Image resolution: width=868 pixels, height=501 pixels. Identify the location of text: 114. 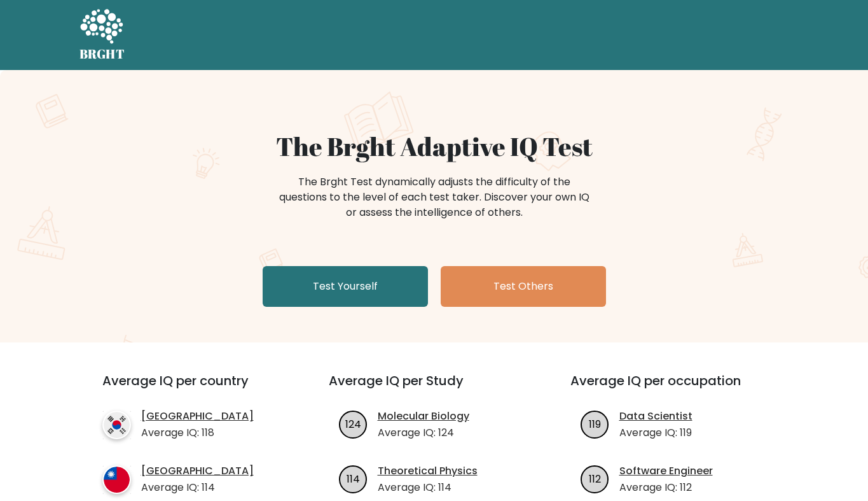
(353, 478).